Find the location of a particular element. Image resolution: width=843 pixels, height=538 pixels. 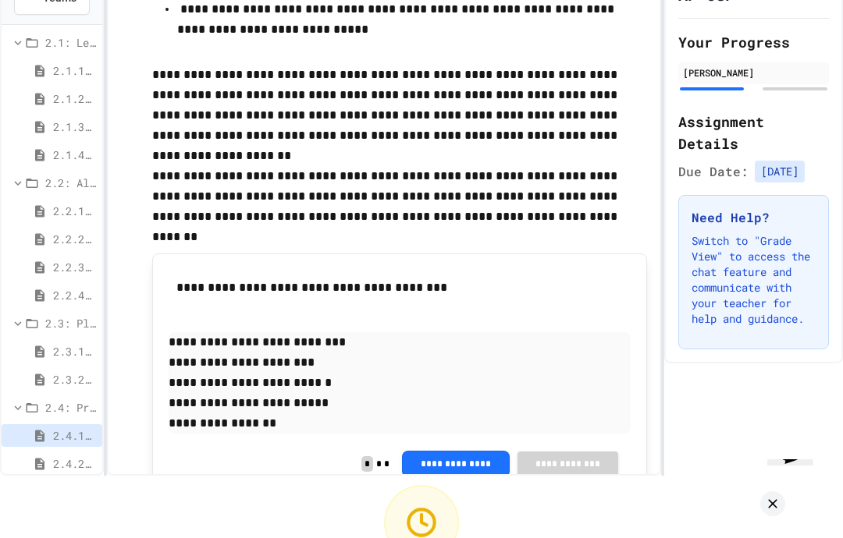

span: 2.2.2: Specifying Ideas with Pseudocode is located at coordinates (74, 239).